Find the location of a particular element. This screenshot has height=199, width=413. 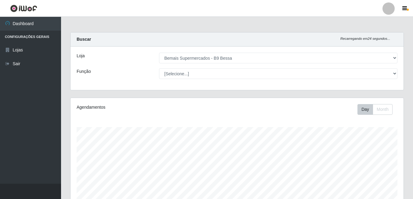

div: Agendamentos is located at coordinates (141, 107).